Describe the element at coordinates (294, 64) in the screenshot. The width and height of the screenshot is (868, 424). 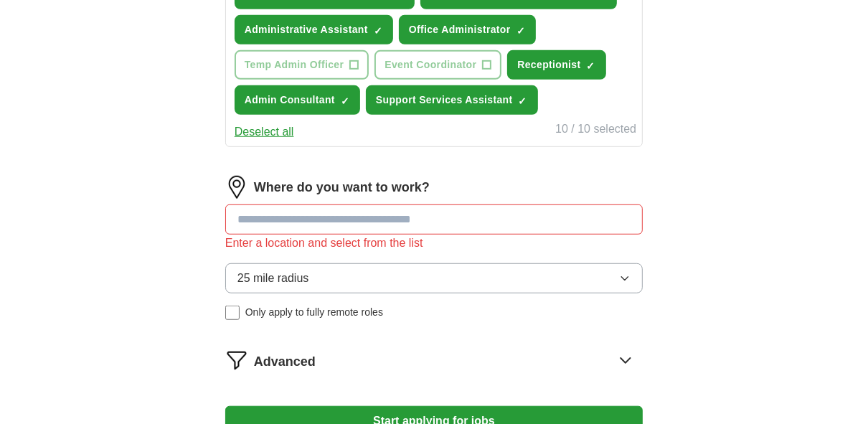
I see `span: Temp Admin Officer` at that location.